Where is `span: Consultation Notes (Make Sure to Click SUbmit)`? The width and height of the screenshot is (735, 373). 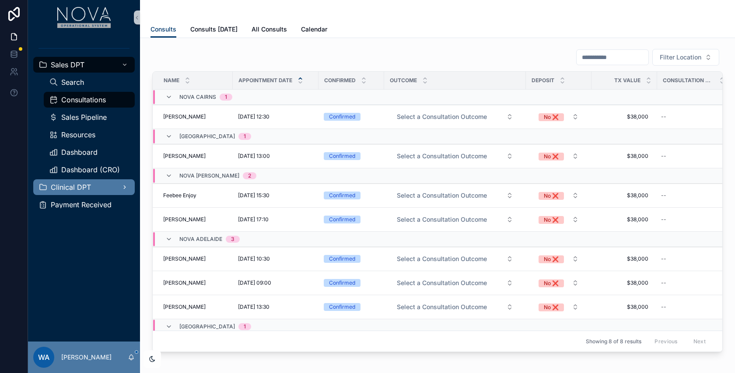
span: Consultation Notes (Make Sure to Click SUbmit) is located at coordinates (688, 81).